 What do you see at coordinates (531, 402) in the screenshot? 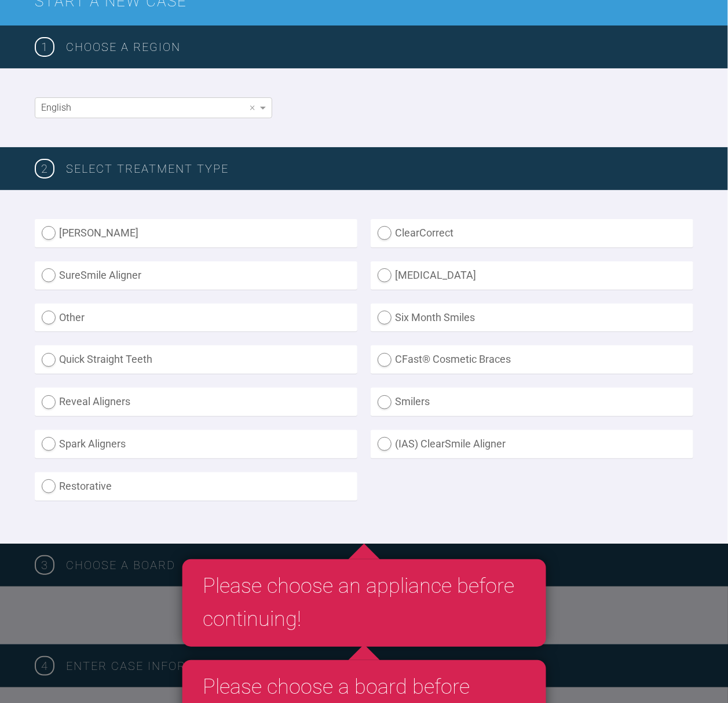
I see `label: Smilers` at bounding box center [531, 402].